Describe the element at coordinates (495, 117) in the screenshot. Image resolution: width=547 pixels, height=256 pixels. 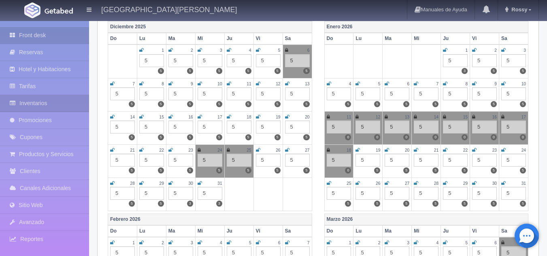
I see `small: 16` at that location.